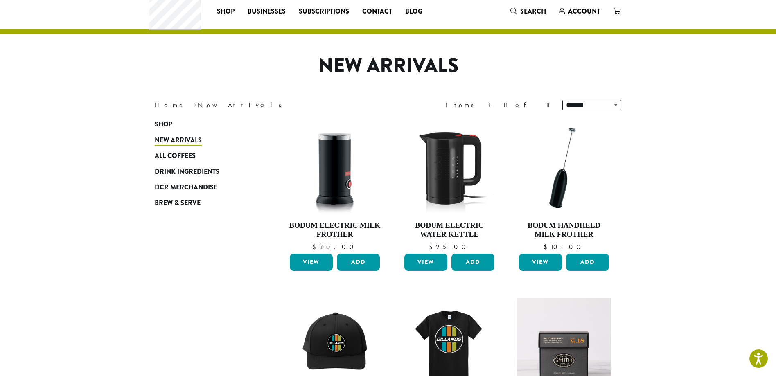  What do you see at coordinates (564, 247) in the screenshot?
I see `bdi: 10.00` at bounding box center [564, 247].